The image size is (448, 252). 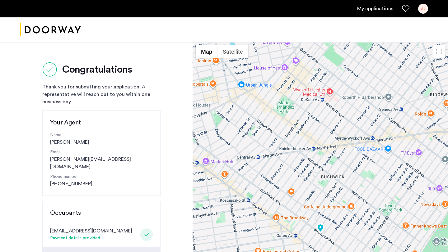 I want to click on button: Toggle fullscreen view, so click(x=438, y=52).